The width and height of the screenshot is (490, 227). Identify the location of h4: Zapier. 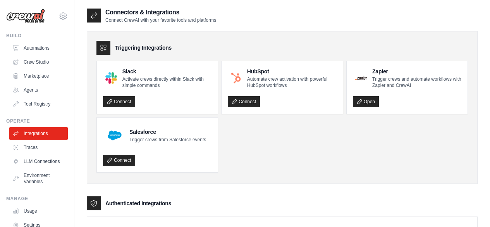
(417, 71).